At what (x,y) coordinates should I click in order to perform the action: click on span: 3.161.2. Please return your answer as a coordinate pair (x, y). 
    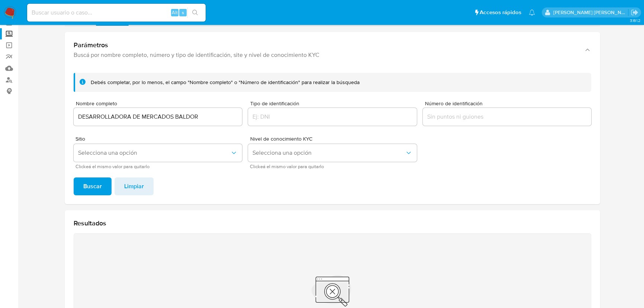
    Looking at the image, I should click on (634, 21).